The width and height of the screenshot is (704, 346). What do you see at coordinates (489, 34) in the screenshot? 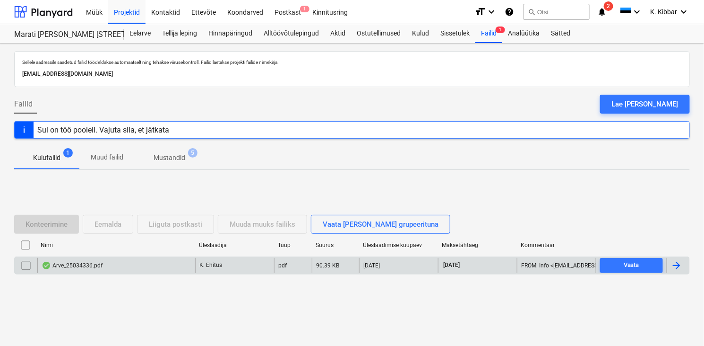
I see `a: Failid1` at bounding box center [489, 34].